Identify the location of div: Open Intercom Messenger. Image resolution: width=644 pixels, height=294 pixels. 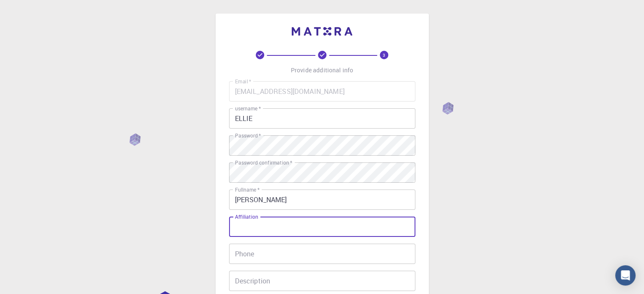
(626, 276).